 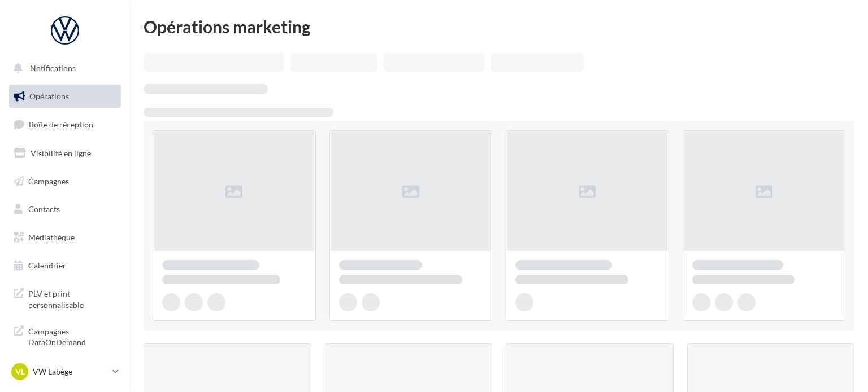 I want to click on a: Visibilité en ligne, so click(x=65, y=153).